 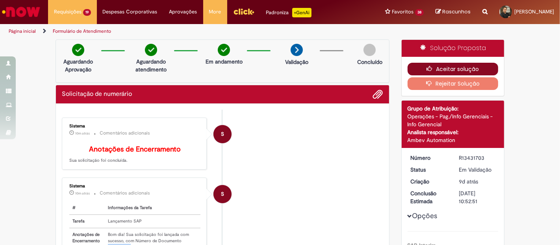 I want to click on p: +GenAi, so click(x=302, y=13).